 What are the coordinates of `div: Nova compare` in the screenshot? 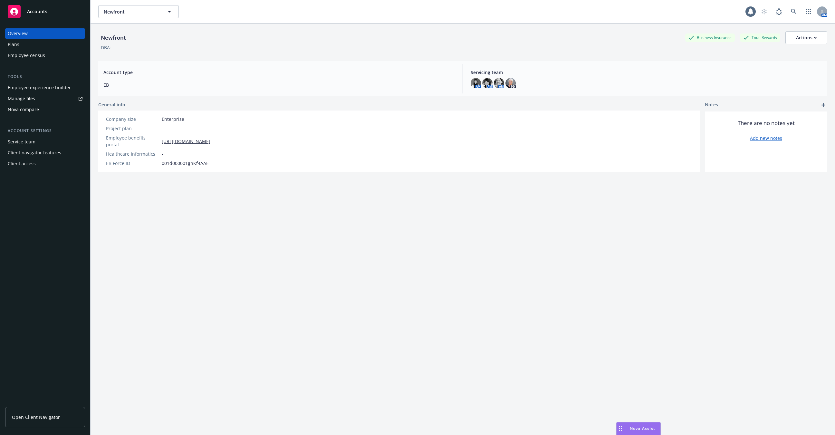 It's located at (23, 110).